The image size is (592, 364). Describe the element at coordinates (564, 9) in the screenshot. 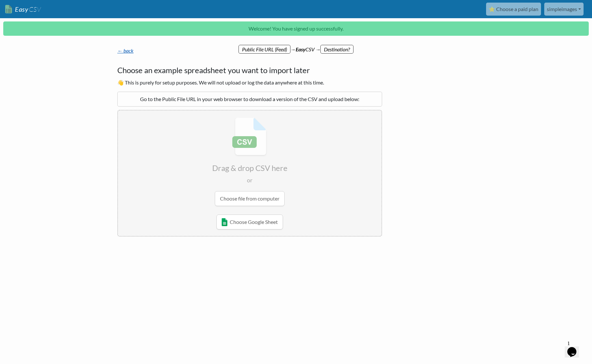

I see `a: simpleimages` at that location.